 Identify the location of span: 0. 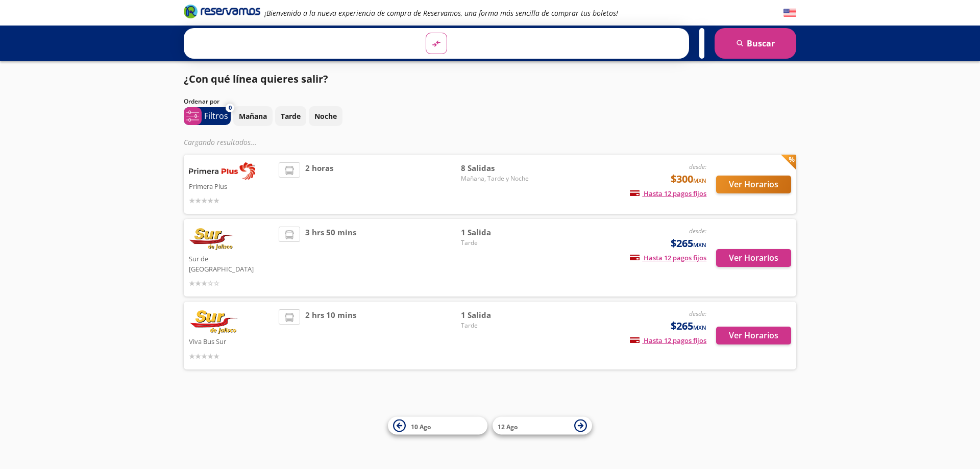
(230, 107).